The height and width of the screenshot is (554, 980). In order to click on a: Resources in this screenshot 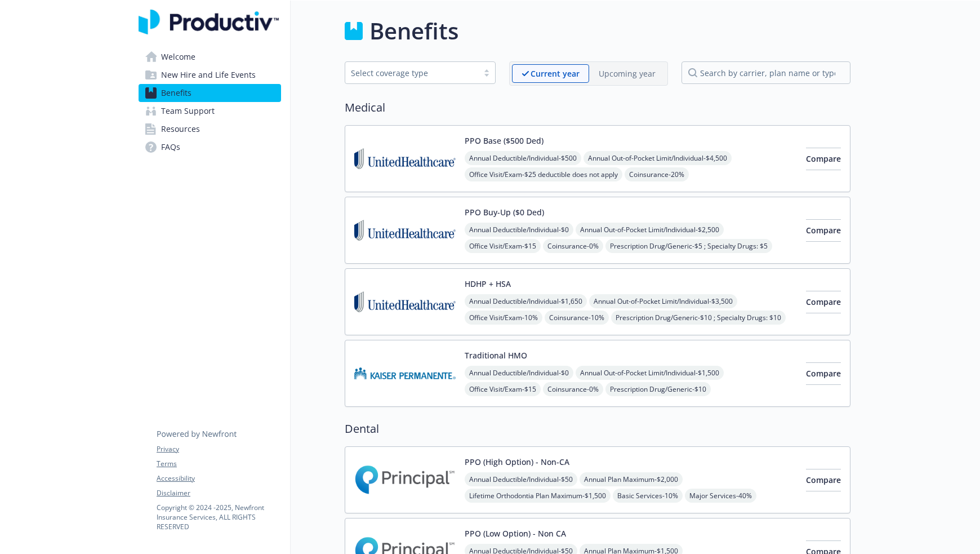, I will do `click(210, 129)`.